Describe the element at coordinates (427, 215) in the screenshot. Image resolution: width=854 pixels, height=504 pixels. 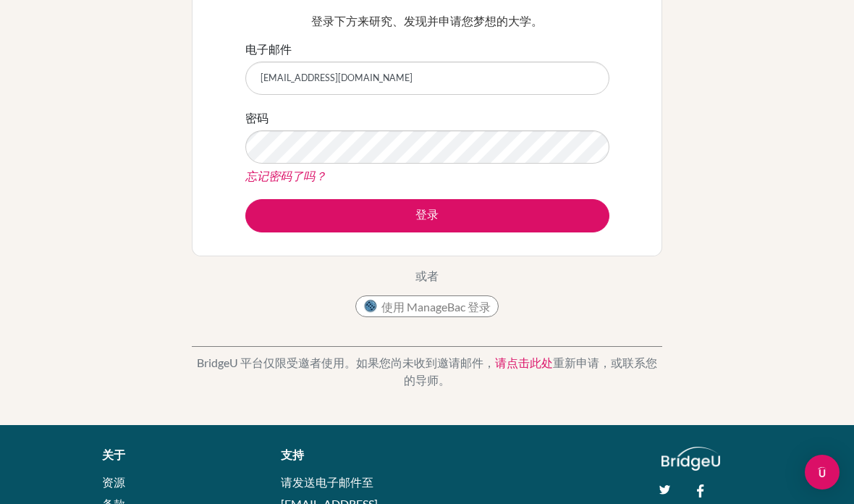
I see `button: 登录` at that location.